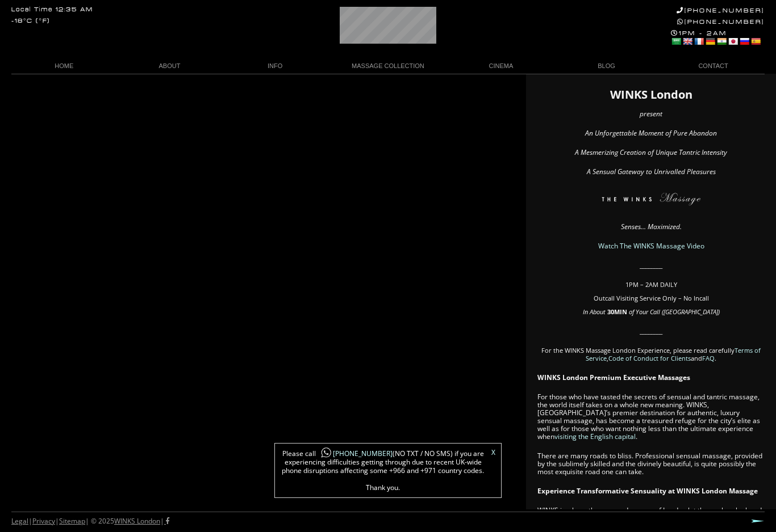 The height and width of the screenshot is (532, 776). Describe the element at coordinates (383, 471) in the screenshot. I see `span: Please call (NO TXT / NO SMS) if you are experiencing difficulties getting through due to recent ...` at that location.